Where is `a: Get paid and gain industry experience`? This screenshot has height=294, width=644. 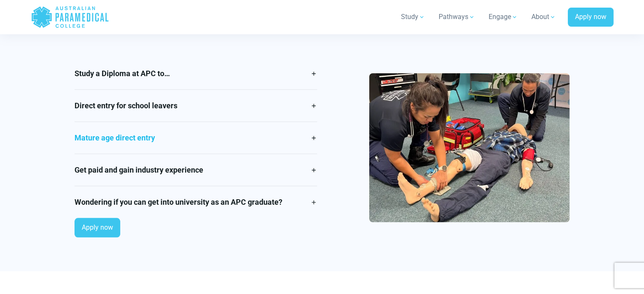 a: Get paid and gain industry experience is located at coordinates (195, 170).